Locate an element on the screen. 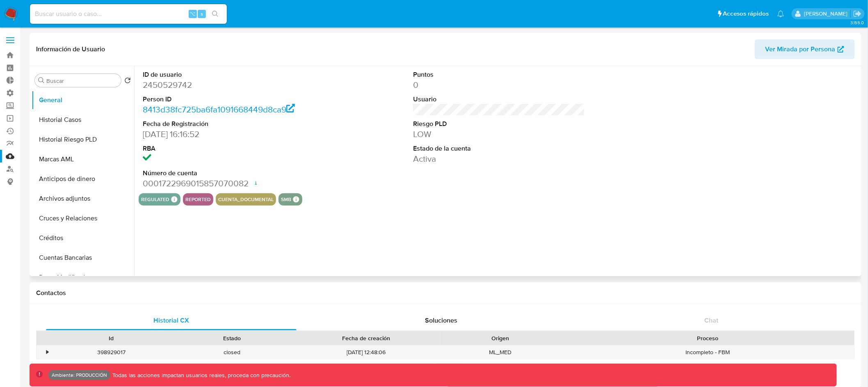 The width and height of the screenshot is (868, 387). dd: LOW is located at coordinates (499, 134).